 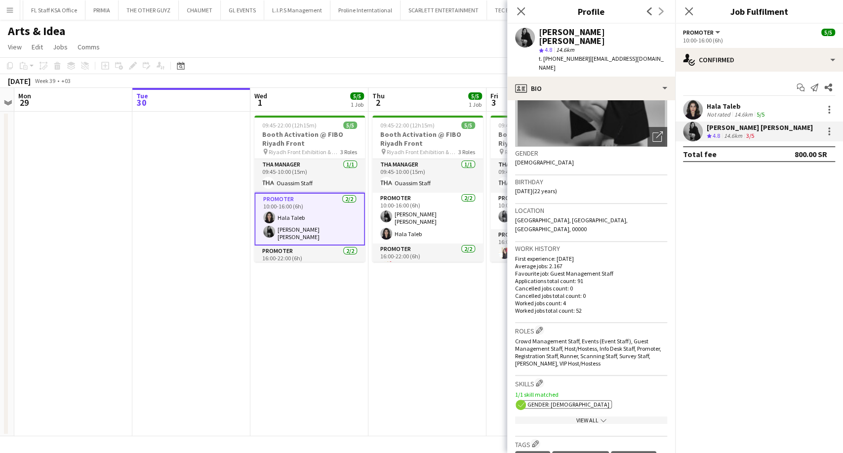 What do you see at coordinates (378, 96) in the screenshot?
I see `span: Thu` at bounding box center [378, 96].